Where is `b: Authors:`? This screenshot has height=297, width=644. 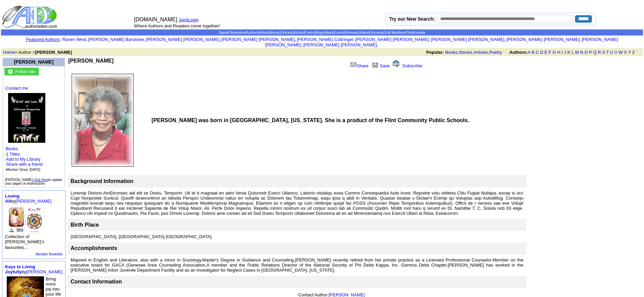 b: Authors: is located at coordinates (518, 52).